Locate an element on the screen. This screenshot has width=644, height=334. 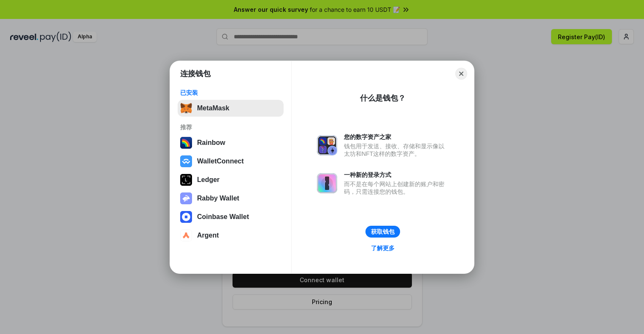
h1: 连接钱包 is located at coordinates (195, 74).